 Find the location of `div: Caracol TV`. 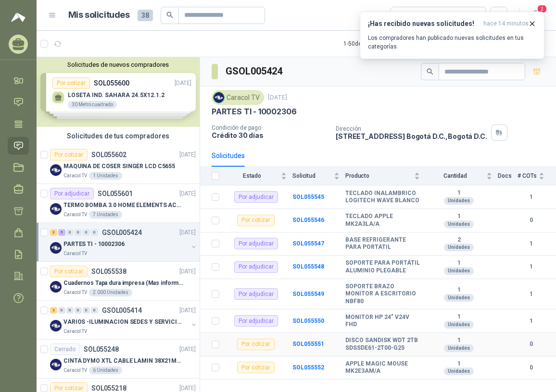

div: Caracol TV is located at coordinates (237, 98).